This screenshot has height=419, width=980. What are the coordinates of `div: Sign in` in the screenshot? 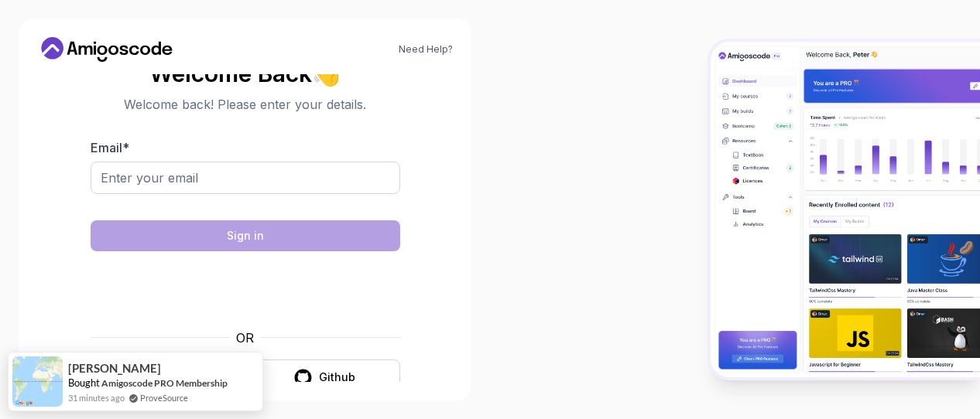 It's located at (246, 236).